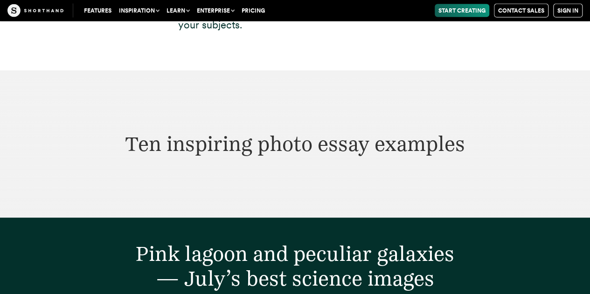 The width and height of the screenshot is (590, 294). Describe the element at coordinates (521, 11) in the screenshot. I see `a: Contact Sales` at that location.